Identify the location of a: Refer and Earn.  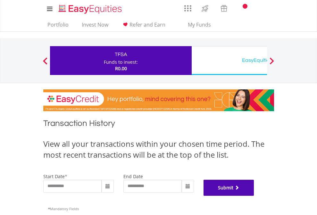
(143, 26).